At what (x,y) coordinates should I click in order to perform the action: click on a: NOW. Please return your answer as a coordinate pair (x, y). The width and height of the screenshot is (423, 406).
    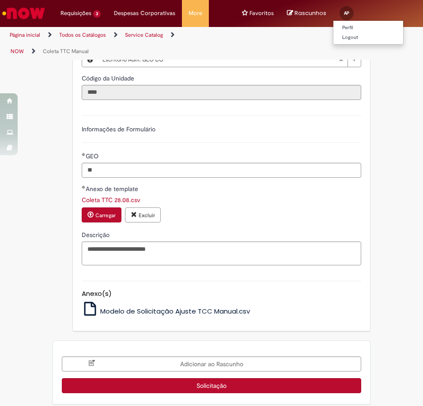
    Looking at the image, I should click on (17, 51).